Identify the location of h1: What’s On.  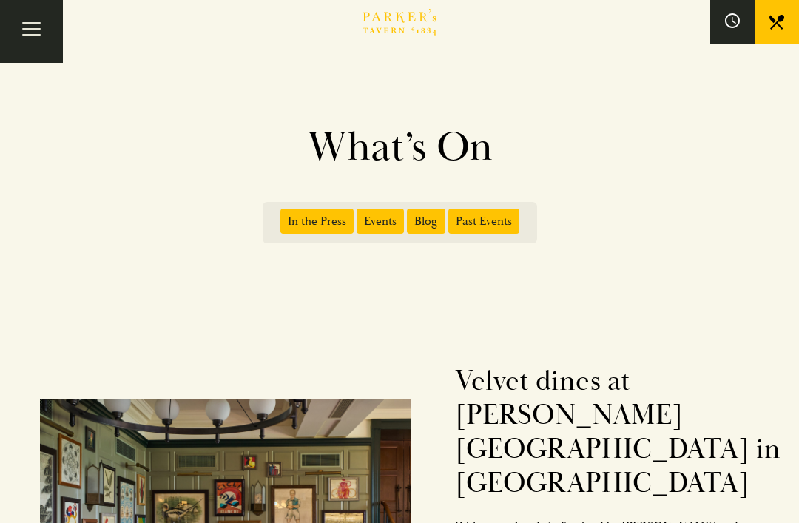
(400, 148).